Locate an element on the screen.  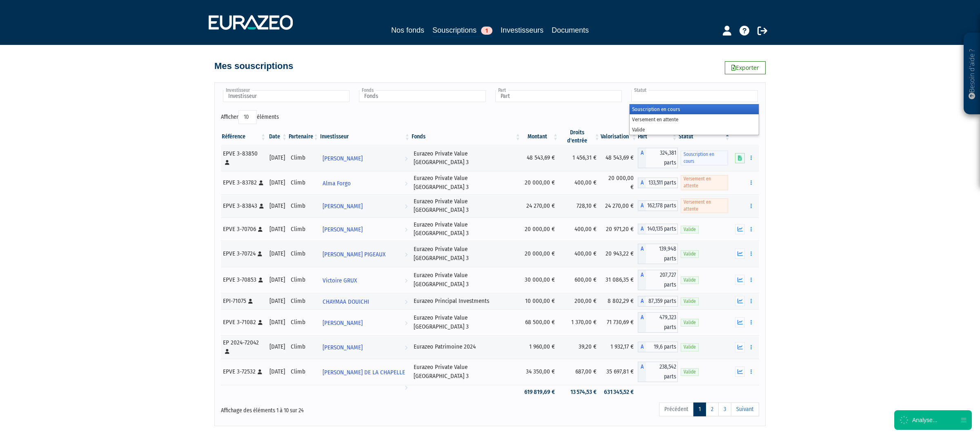
td: 34 350,00 € is located at coordinates (540, 372).